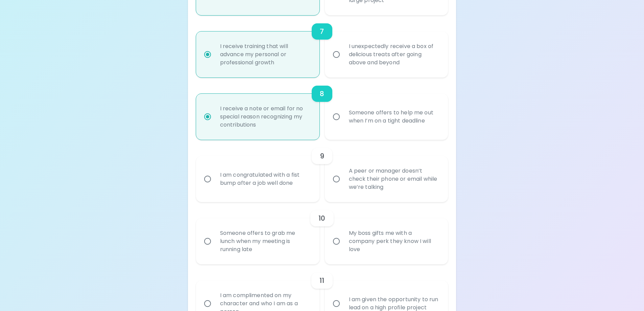  Describe the element at coordinates (394, 179) in the screenshot. I see `div: A peer or manager doesn’t check their phone or email while we’re talking` at that location.